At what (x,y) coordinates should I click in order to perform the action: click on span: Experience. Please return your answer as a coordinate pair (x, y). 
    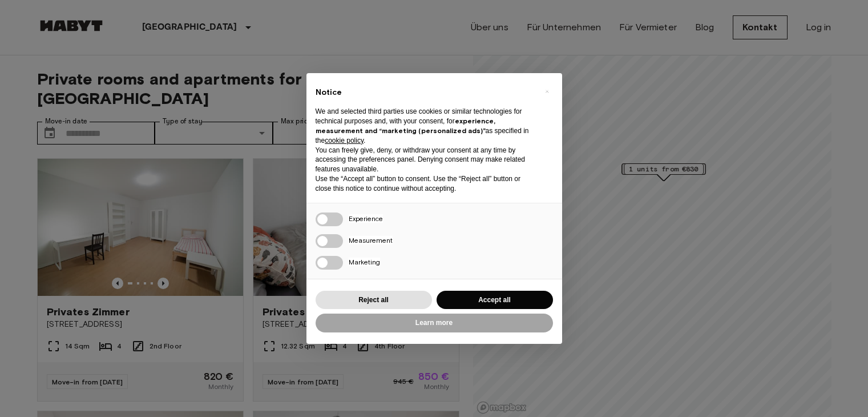
    Looking at the image, I should click on (366, 218).